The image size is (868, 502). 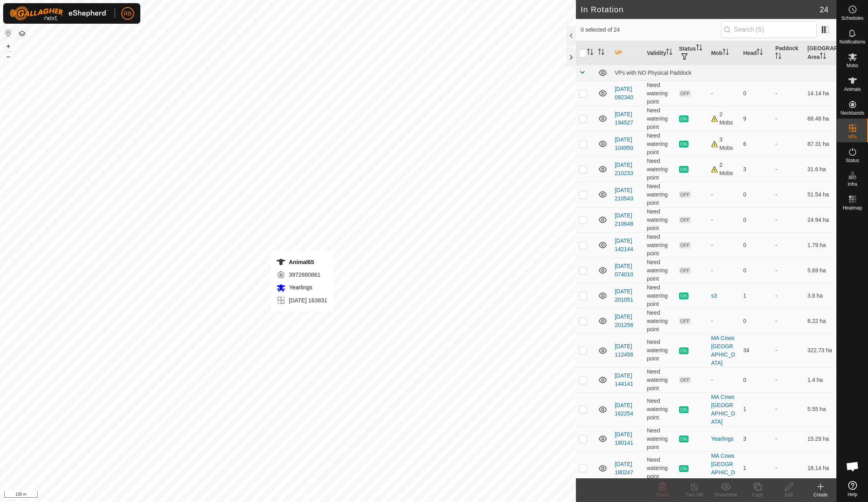 What do you see at coordinates (757, 495) in the screenshot?
I see `div: Copy` at bounding box center [757, 495].